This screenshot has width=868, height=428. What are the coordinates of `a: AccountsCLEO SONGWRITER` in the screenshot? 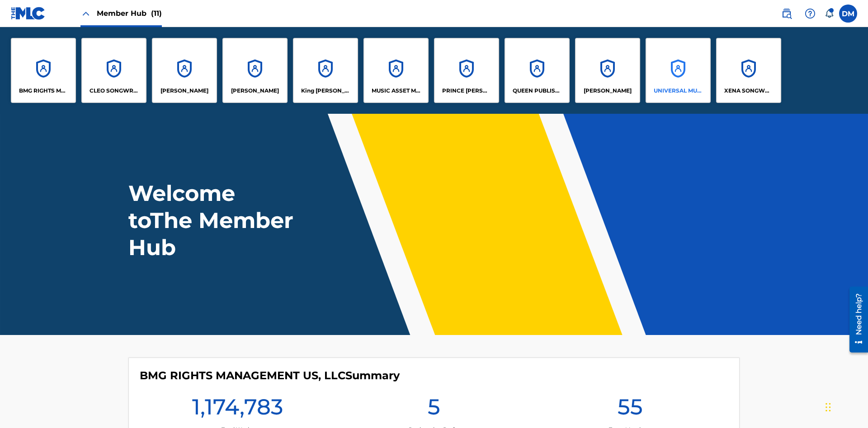 It's located at (114, 70).